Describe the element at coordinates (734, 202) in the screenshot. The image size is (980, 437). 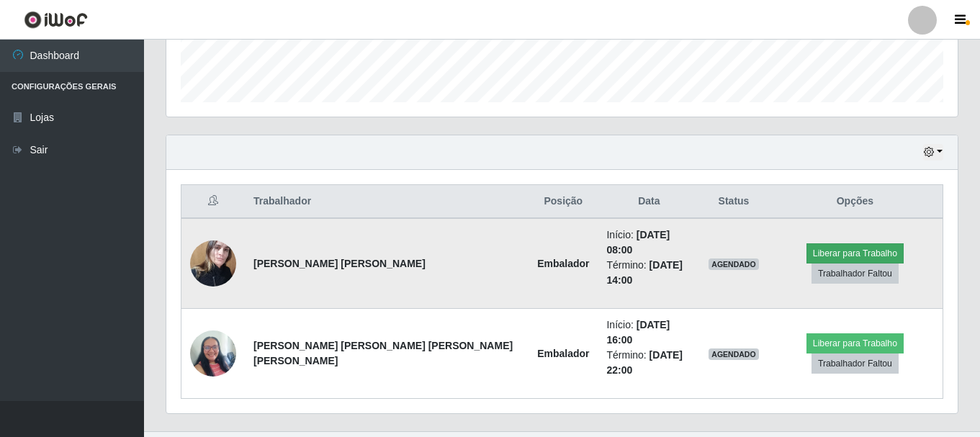
I see `th: Status` at that location.